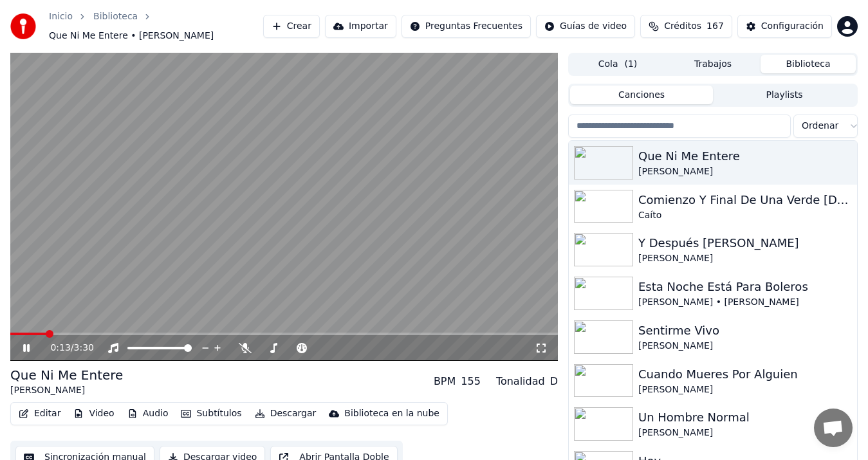 The width and height of the screenshot is (868, 460). What do you see at coordinates (444, 381) in the screenshot?
I see `div: BPM` at bounding box center [444, 381].